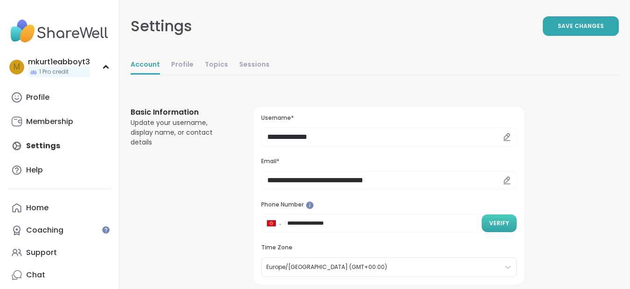 Image resolution: width=630 pixels, height=289 pixels. I want to click on div: Coaching, so click(45, 230).